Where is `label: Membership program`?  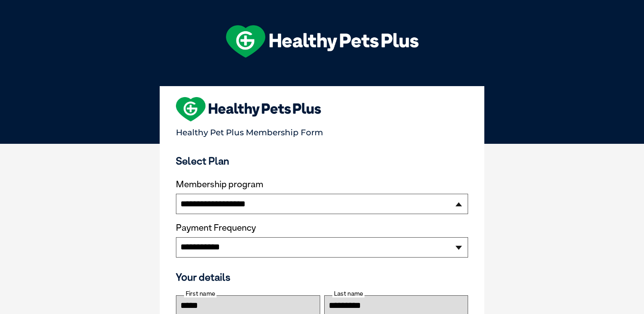
label: Membership program is located at coordinates (321, 184).